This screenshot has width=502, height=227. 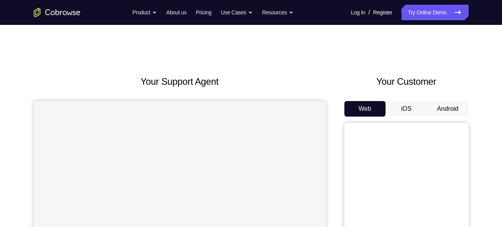 I want to click on button: Resources, so click(x=278, y=12).